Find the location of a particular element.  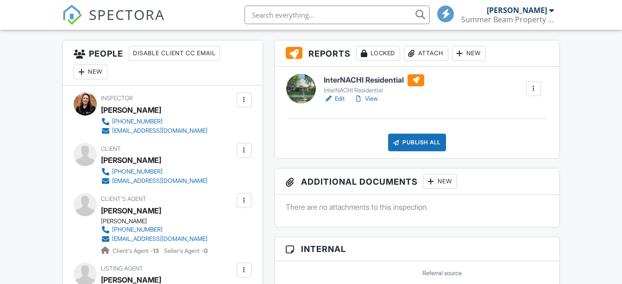

span: Client is located at coordinates (111, 148).